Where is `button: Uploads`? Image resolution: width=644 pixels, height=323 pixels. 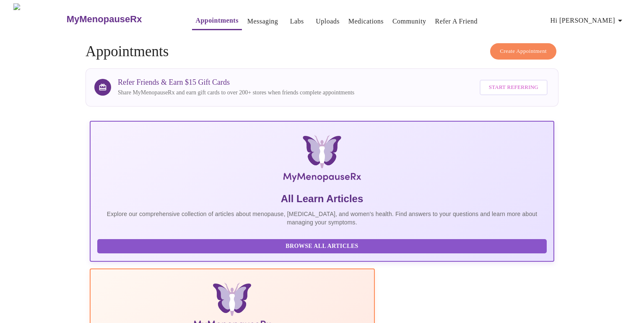 button: Uploads is located at coordinates (327, 21).